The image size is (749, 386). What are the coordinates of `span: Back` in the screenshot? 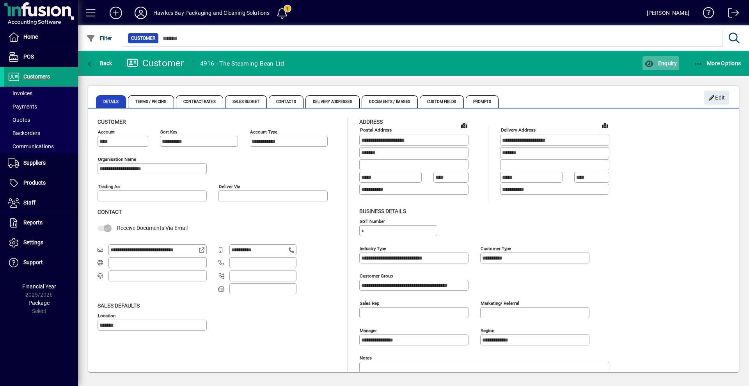 It's located at (99, 63).